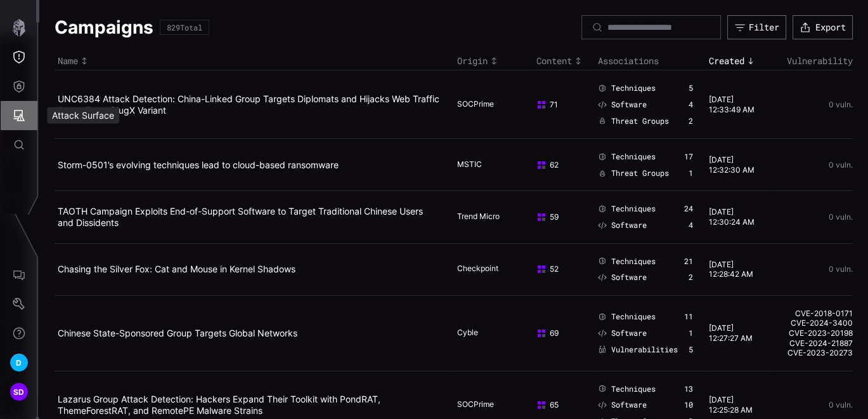 This screenshot has width=868, height=419. What do you see at coordinates (219, 404) in the screenshot?
I see `a: Lazarus Group Attack Detection: Hackers Expand Their Toolkit with PondRAT, ThemeForestRAT, and Re...` at bounding box center [219, 404].